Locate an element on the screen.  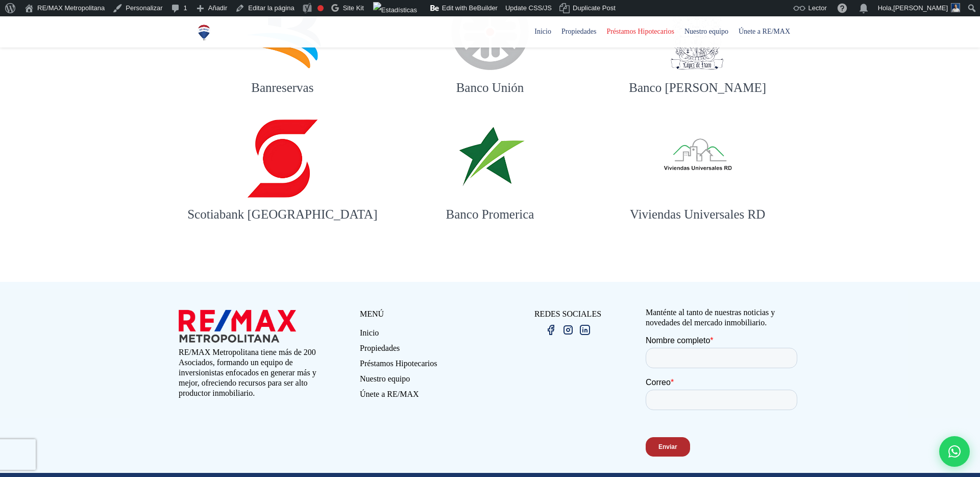
strong: Celular is located at coordinates (156, 137).